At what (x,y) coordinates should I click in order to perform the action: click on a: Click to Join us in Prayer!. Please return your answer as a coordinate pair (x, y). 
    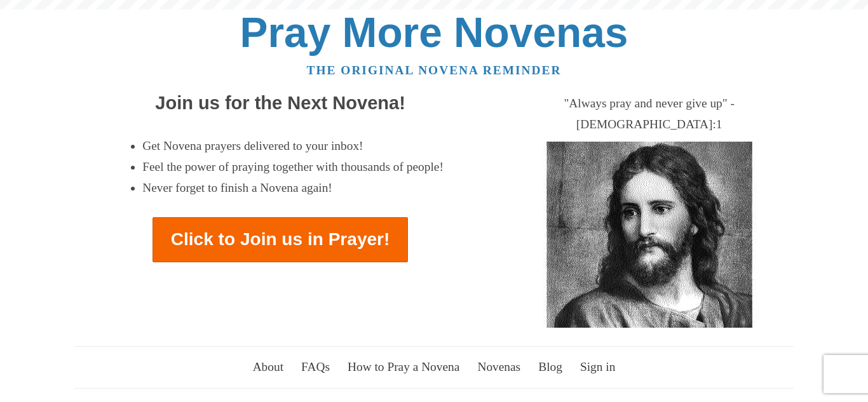
    Looking at the image, I should click on (280, 239).